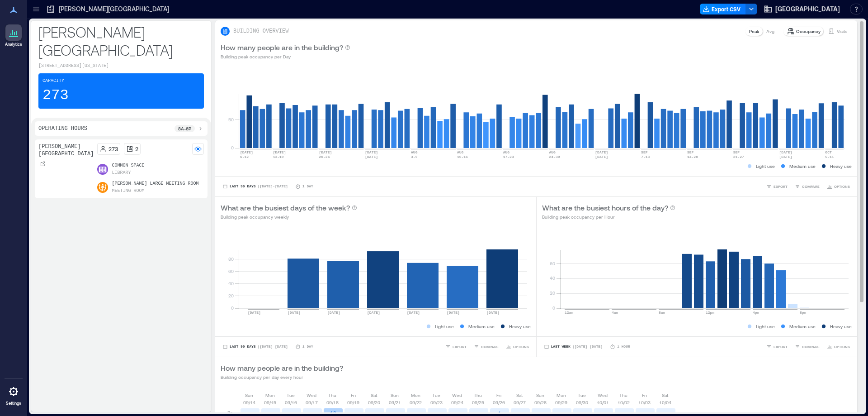 This screenshot has width=868, height=416. I want to click on text: 7-13, so click(645, 157).